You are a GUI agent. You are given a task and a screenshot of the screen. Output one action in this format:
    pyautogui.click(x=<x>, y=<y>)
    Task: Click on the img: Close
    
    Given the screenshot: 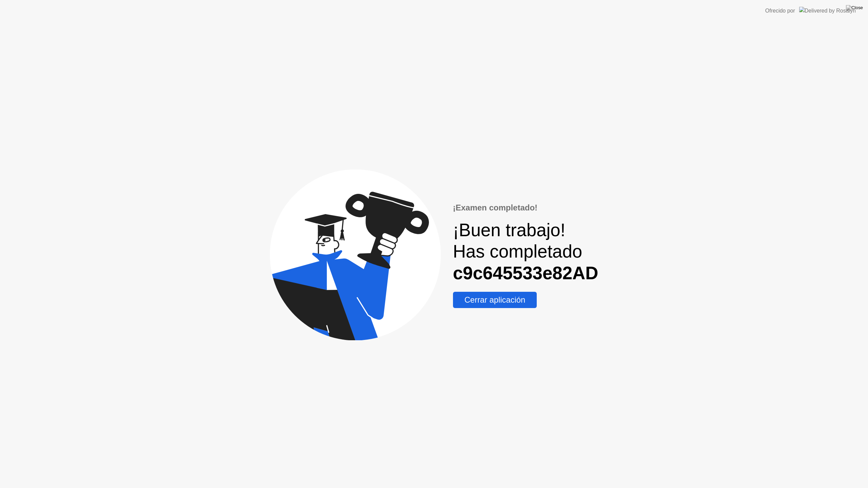 What is the action you would take?
    pyautogui.click(x=854, y=8)
    